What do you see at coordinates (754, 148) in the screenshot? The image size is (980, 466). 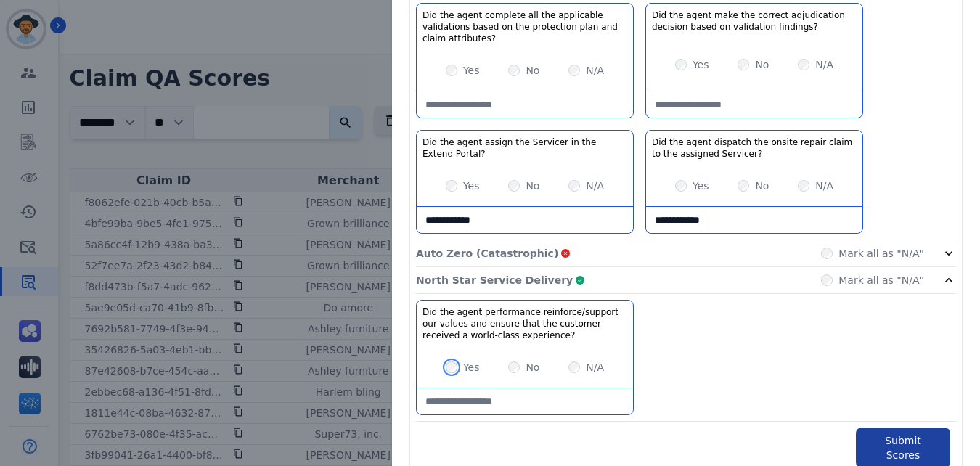 I see `h3: Did the agent dispatch the onsite repair claim to the assigned Servicer?` at bounding box center [754, 148].